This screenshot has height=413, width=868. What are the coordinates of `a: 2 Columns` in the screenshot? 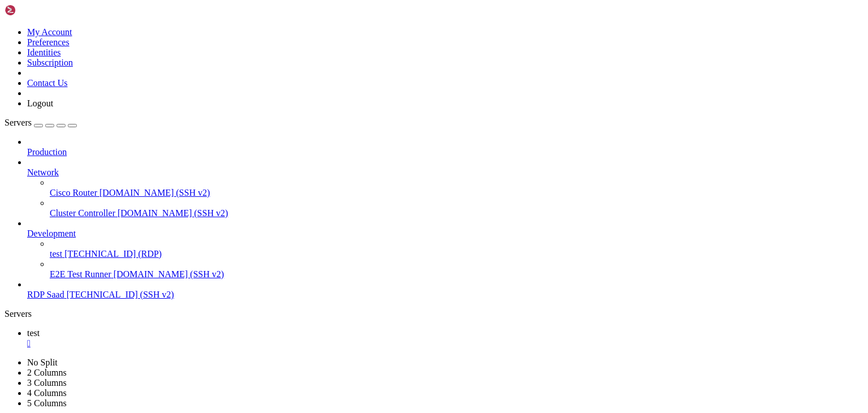 It's located at (47, 372).